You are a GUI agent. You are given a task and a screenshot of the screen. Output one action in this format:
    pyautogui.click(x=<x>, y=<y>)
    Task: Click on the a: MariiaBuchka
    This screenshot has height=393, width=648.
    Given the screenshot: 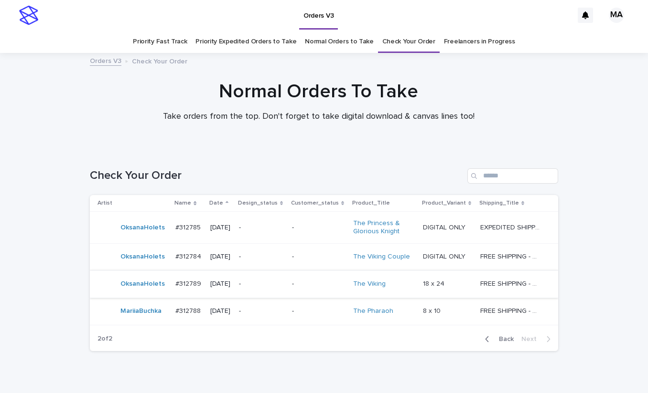 What is the action you would take?
    pyautogui.click(x=141, y=311)
    